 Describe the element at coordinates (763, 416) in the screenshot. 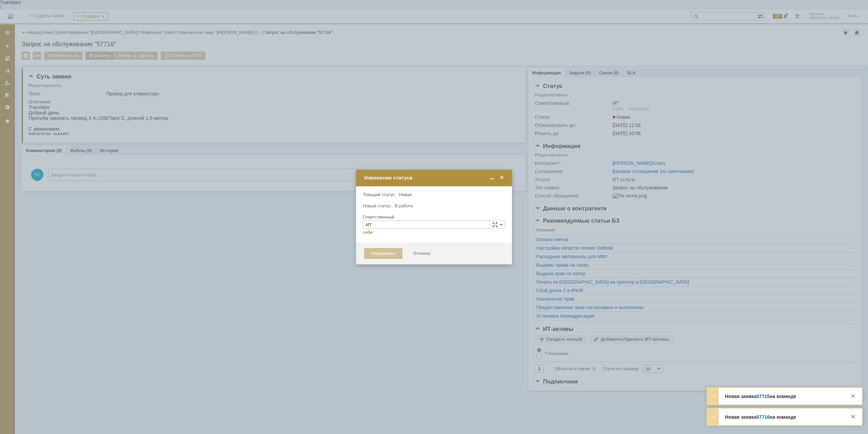

I see `a: 57716` at that location.